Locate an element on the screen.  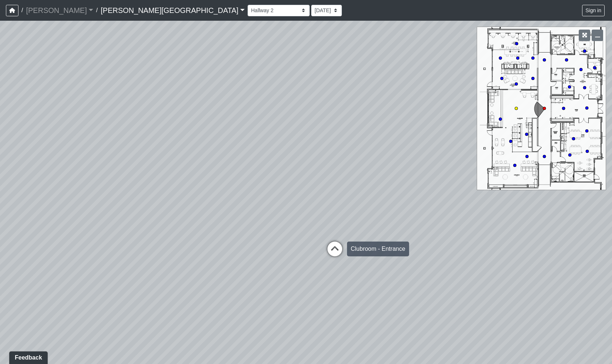
button: Sign in is located at coordinates (594, 10).